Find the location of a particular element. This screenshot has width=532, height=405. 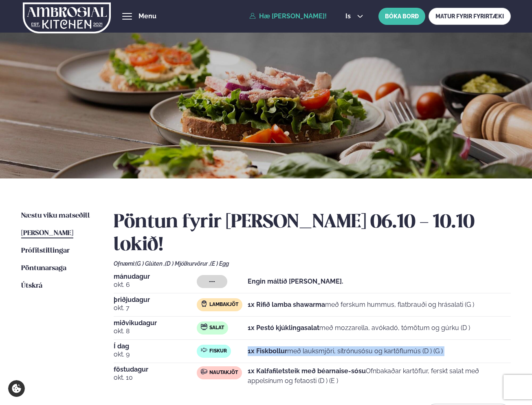

span: Næstu viku matseðill is located at coordinates (55, 216).